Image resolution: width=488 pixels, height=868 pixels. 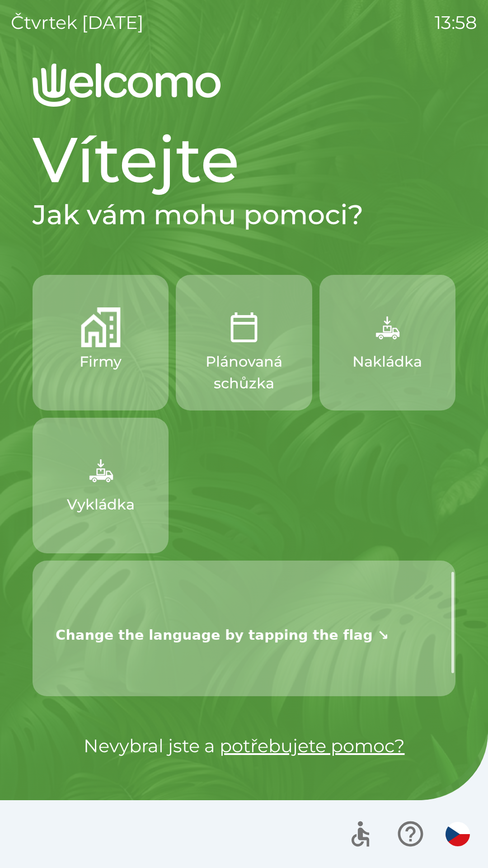 What do you see at coordinates (387, 361) in the screenshot?
I see `p: Nakládka` at bounding box center [387, 361].